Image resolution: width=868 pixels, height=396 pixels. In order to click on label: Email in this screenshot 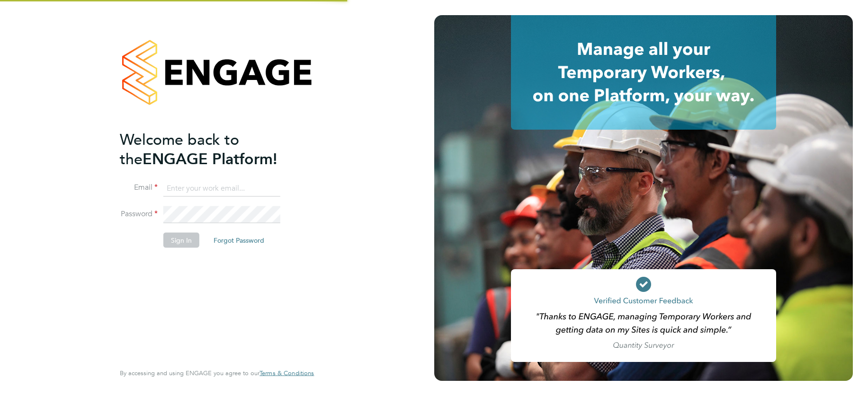, I will do `click(139, 187)`.